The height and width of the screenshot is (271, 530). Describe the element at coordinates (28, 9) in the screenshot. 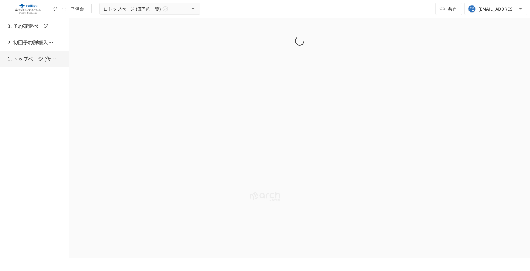

I see `img: eQeGXtYPV2fEKIA3pizDiVdzO5gJTl2ahLbsPaD2E4R` at that location.